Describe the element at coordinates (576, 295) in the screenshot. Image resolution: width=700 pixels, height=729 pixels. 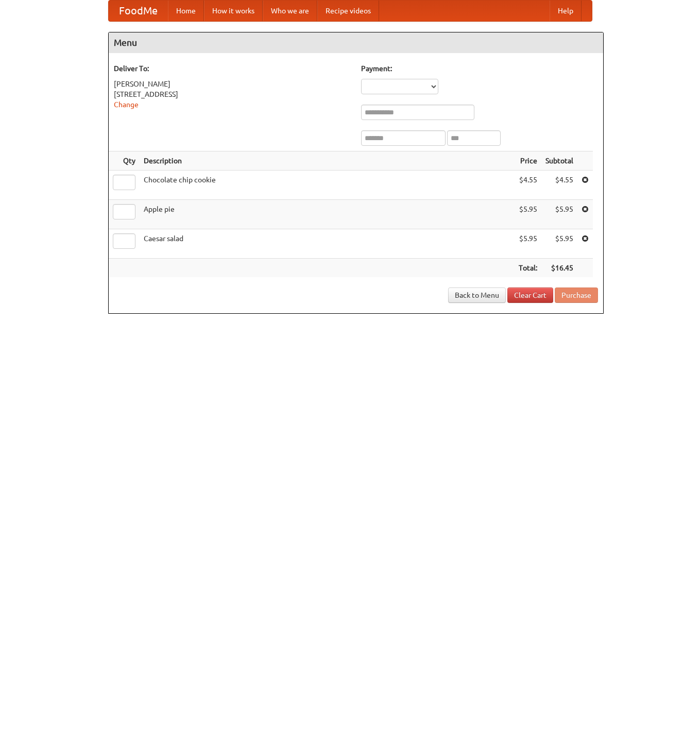
I see `button: Purchase` at that location.